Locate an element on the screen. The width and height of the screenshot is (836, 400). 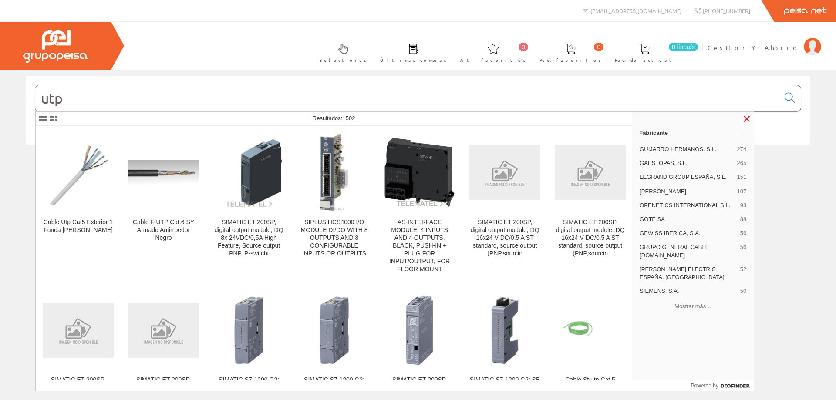
img: SIMATIC S7-1200 G2: SM 1222 digital output, 16 relays; outputs: 16x DO, relay 2 A is located at coordinates (249, 330).